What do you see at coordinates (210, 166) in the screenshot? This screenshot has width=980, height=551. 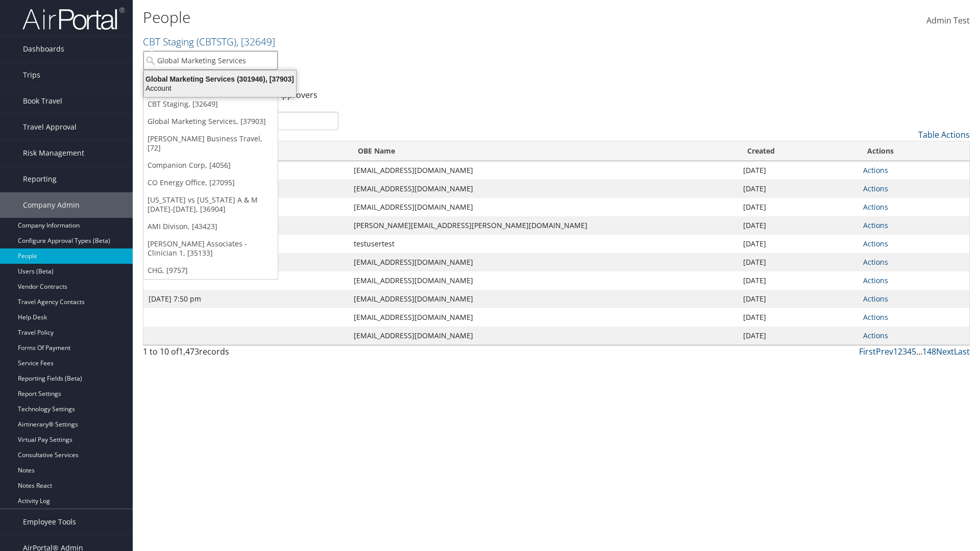 I see `a: Companion Corp, [4056]` at bounding box center [210, 166].